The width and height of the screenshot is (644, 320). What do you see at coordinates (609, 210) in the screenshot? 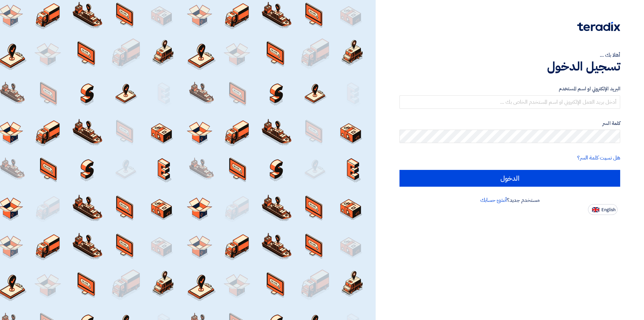
I see `span: English` at bounding box center [609, 210].